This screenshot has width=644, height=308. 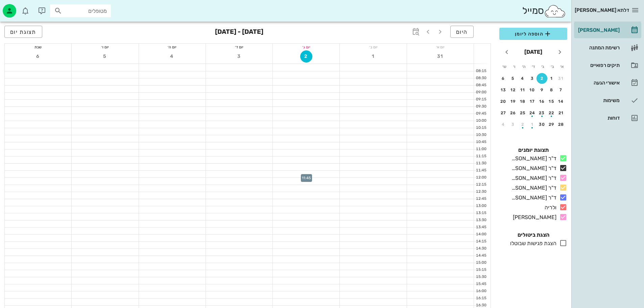 What do you see at coordinates (561, 90) in the screenshot?
I see `button: 7` at bounding box center [561, 90].